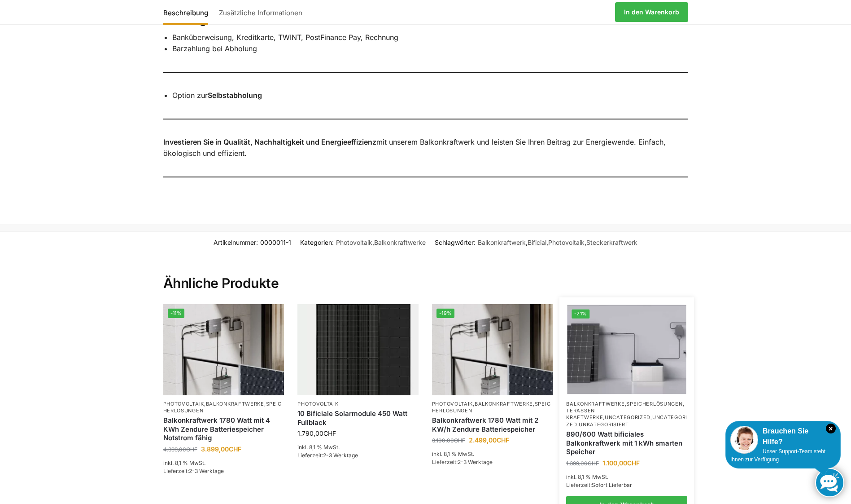 This screenshot has height=504, width=851. I want to click on p: mit unserem Balkonkraftwerk und leisten Sie Ihren Beitrag zur Energiewende. Einfach, ökologisch u..., so click(426, 147).